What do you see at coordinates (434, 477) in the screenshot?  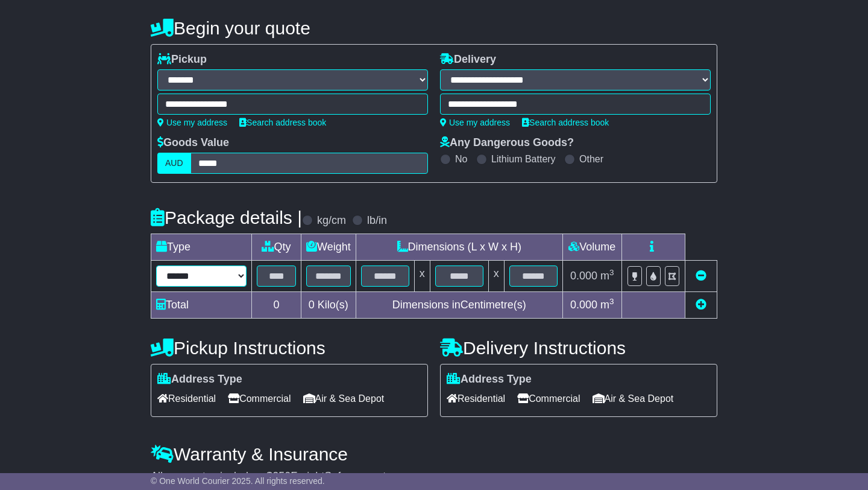 I see `div: All our quotes include a $ FreightSafe warranty.` at bounding box center [434, 477].